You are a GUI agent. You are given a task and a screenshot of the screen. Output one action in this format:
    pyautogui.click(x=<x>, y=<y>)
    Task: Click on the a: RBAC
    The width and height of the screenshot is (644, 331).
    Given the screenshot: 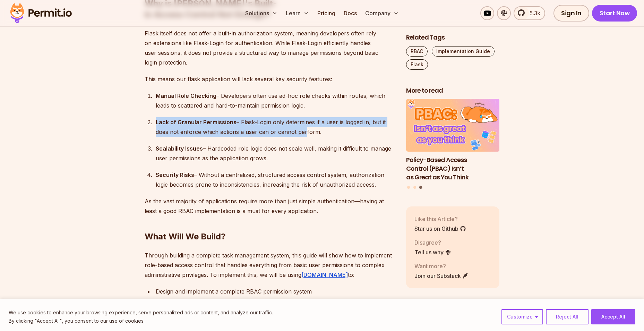 What is the action you would take?
    pyautogui.click(x=417, y=51)
    